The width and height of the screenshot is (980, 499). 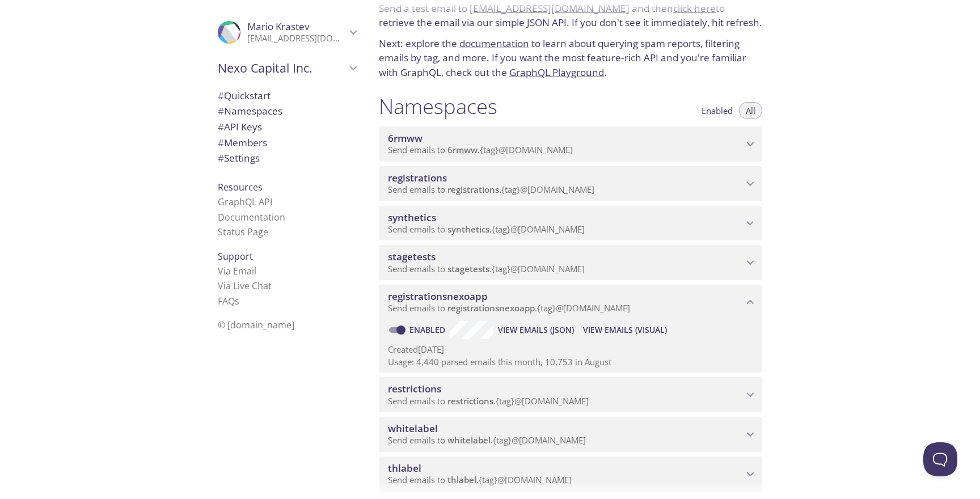 What do you see at coordinates (438, 106) in the screenshot?
I see `h1: Namespaces` at bounding box center [438, 106].